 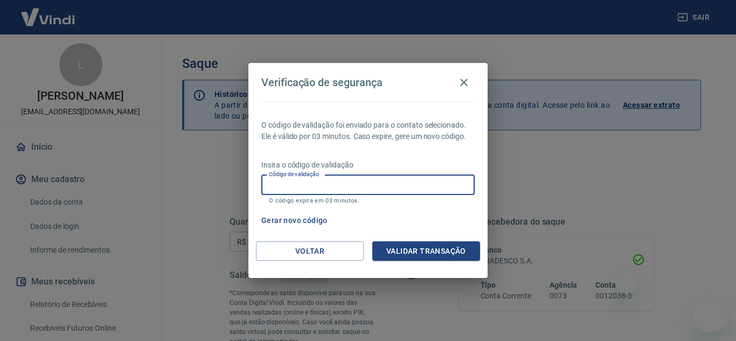 What do you see at coordinates (426, 251) in the screenshot?
I see `button: Validar transação` at bounding box center [426, 251].